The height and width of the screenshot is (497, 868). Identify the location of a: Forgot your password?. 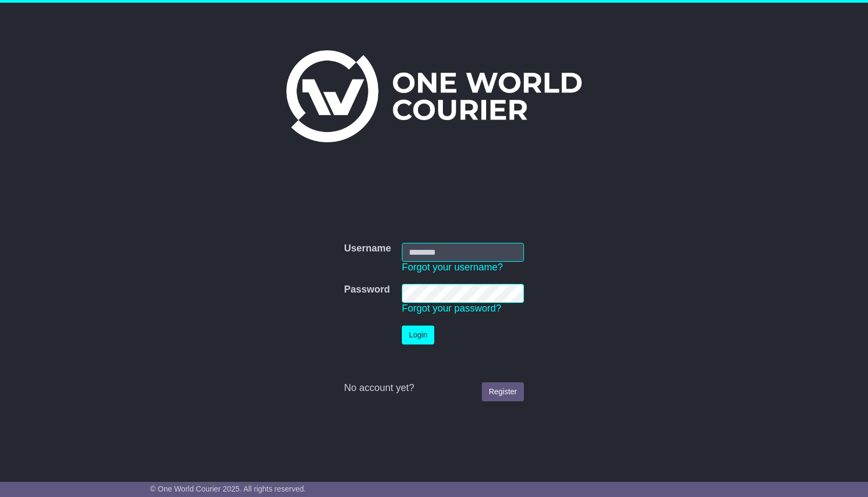
(452, 308).